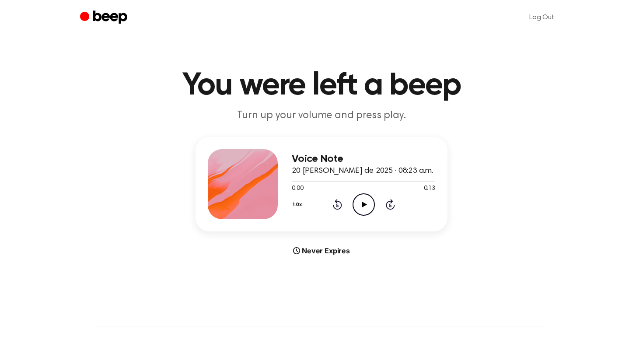 Image resolution: width=643 pixels, height=364 pixels. Describe the element at coordinates (542, 17) in the screenshot. I see `a: Log Out` at that location.